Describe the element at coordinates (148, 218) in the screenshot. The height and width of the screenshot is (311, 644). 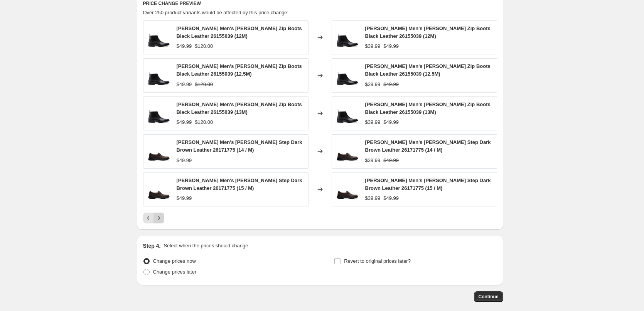
I see `button: Previous` at that location.